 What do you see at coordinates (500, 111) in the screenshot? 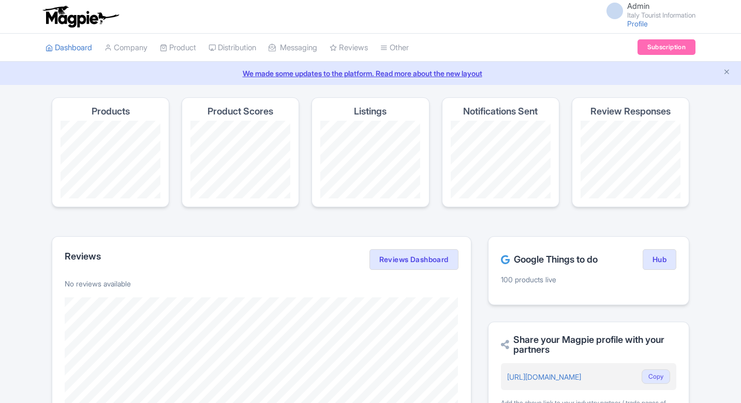
I see `h4: Notifications Sent` at bounding box center [500, 111].